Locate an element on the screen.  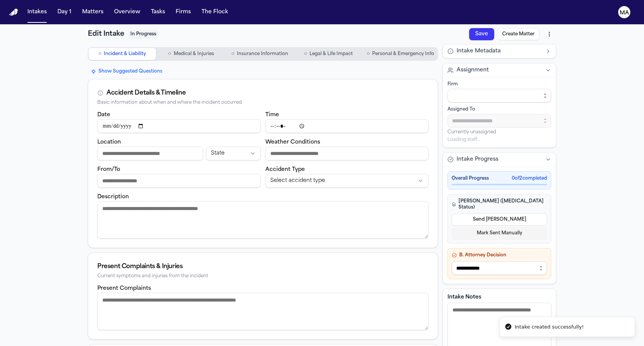
span: In Progress is located at coordinates (143, 34).